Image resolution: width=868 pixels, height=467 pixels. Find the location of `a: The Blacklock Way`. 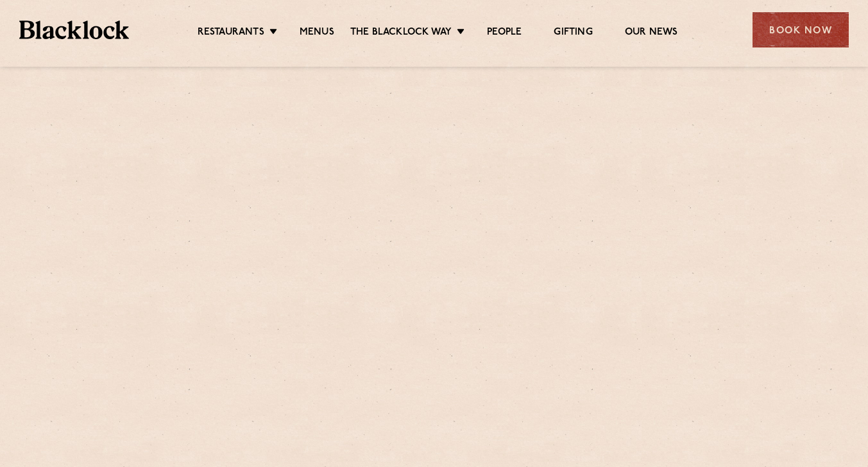

a: The Blacklock Way is located at coordinates (401, 33).